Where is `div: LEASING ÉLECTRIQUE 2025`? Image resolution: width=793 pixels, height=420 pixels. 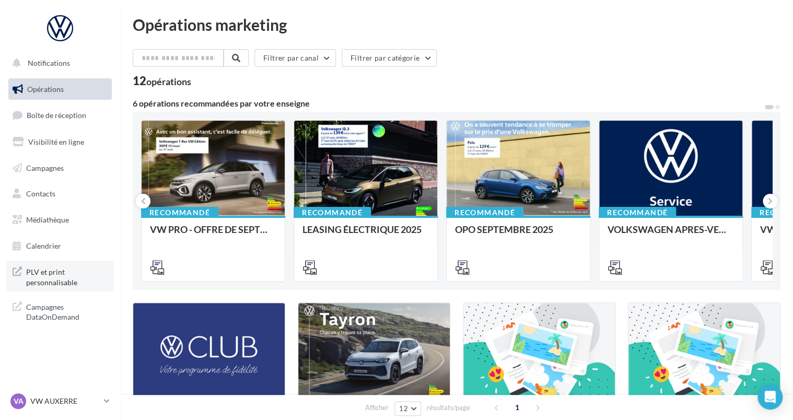 div: LEASING ÉLECTRIQUE 2025 is located at coordinates (366, 235).